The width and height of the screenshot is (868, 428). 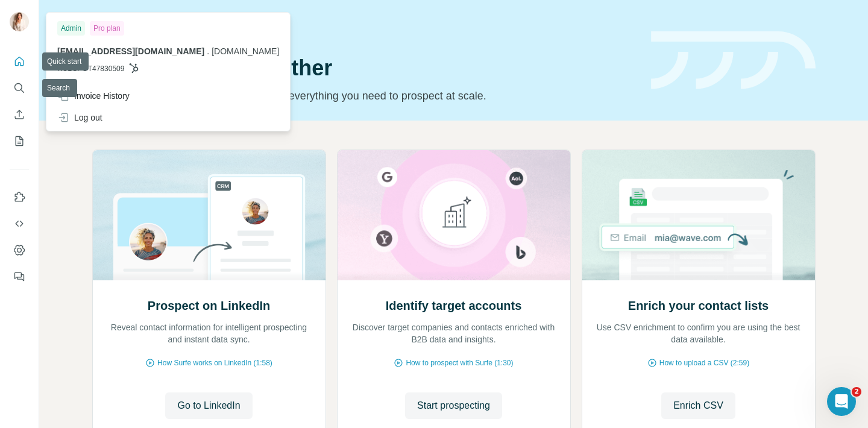 I want to click on span: How to prospect with Surfe (1:30), so click(x=459, y=363).